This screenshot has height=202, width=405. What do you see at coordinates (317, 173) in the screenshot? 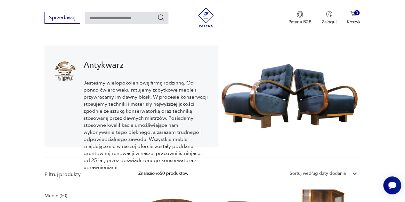
I see `div: Sortuj według daty dodania` at bounding box center [317, 173].